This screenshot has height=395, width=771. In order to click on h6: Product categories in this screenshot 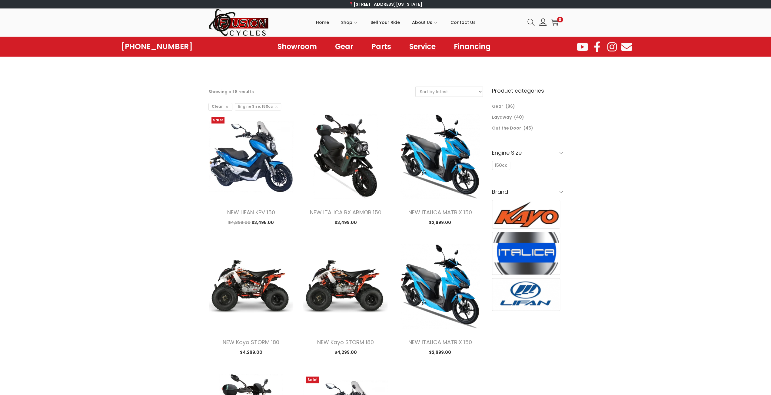, I will do `click(527, 91)`.